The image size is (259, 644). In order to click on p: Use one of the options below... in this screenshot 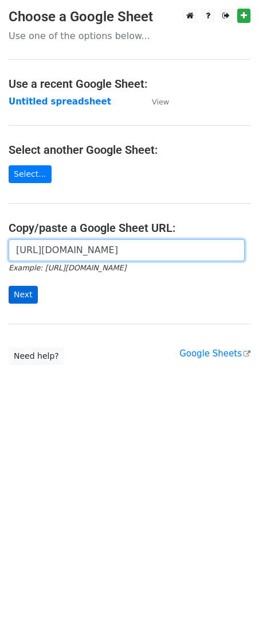, I will do `click(130, 36)`.